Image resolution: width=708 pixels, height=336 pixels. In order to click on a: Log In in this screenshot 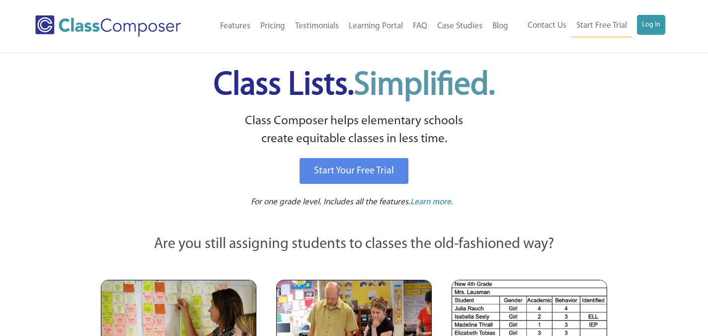, I will do `click(651, 25)`.